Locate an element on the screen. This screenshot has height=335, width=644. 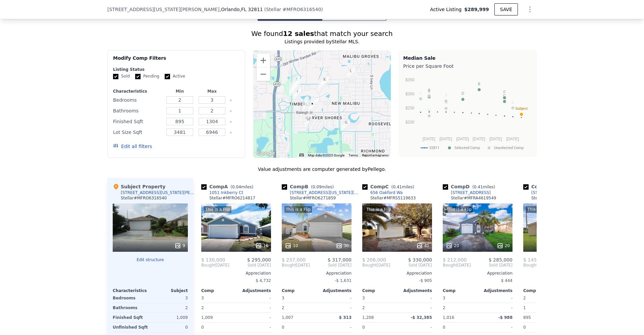
text: $350 is located at coordinates (410, 80).